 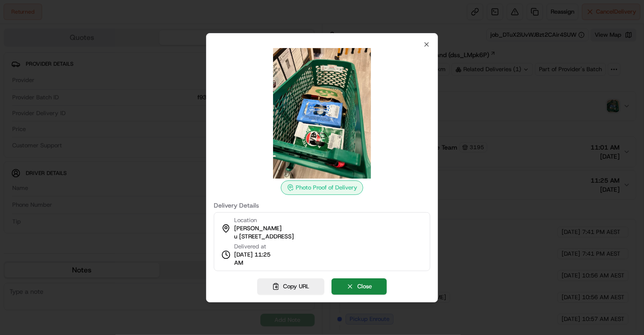 I want to click on label: Delivery Details, so click(x=322, y=206).